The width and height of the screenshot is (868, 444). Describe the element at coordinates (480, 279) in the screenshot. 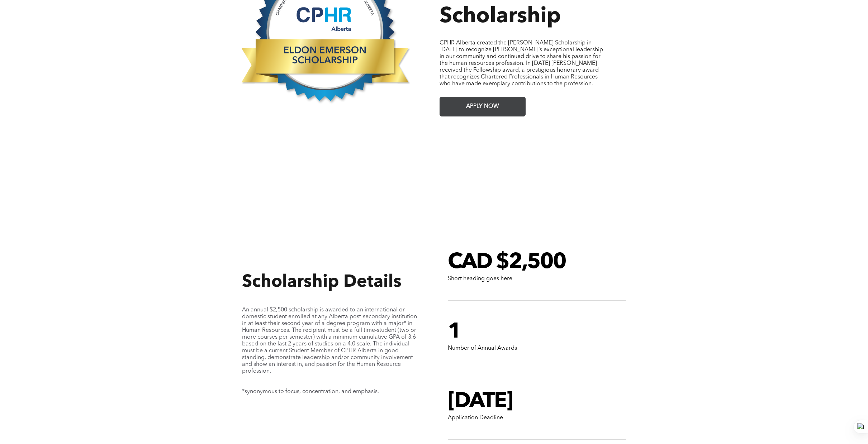

I see `span: Short heading goes here` at that location.